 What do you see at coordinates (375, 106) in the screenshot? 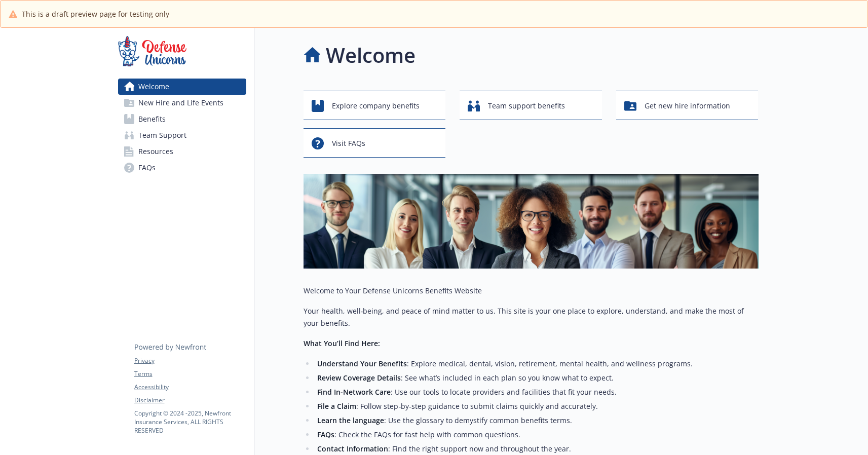
I see `span: Explore company benefits` at bounding box center [375, 106].